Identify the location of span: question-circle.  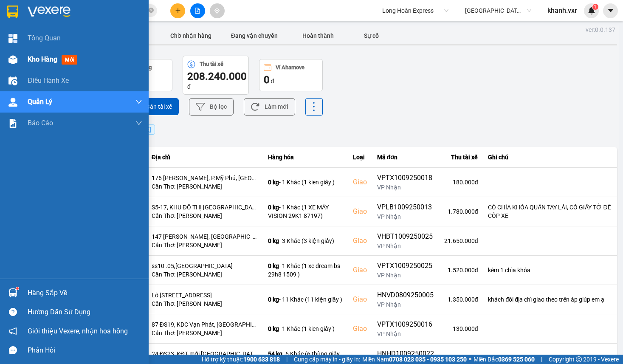
(13, 312).